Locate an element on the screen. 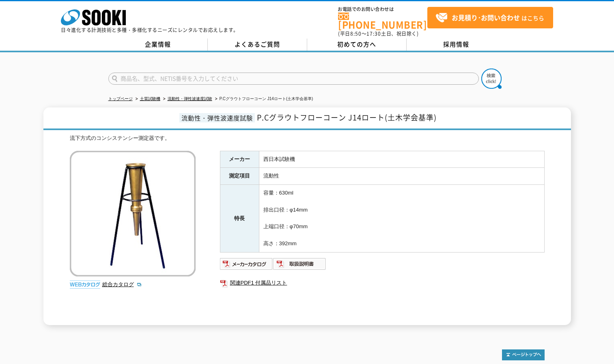  a: 流動性・弾性波速度試験 is located at coordinates (190, 98).